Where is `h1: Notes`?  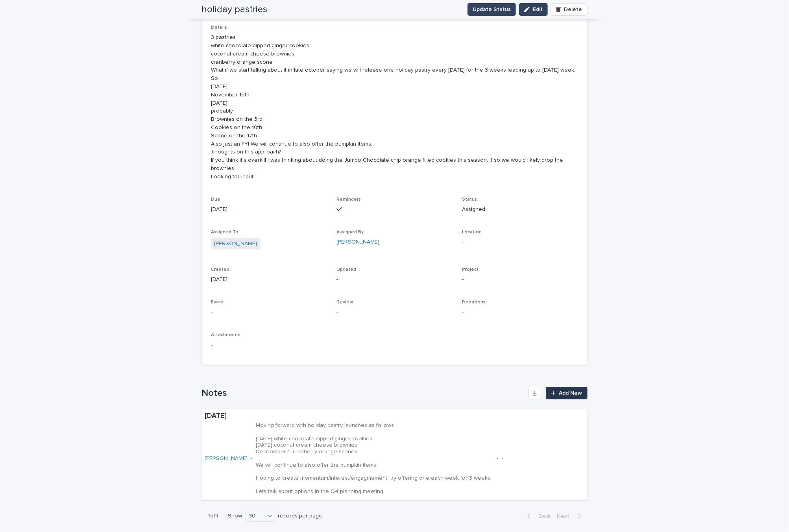
h1: Notes is located at coordinates (364, 393).